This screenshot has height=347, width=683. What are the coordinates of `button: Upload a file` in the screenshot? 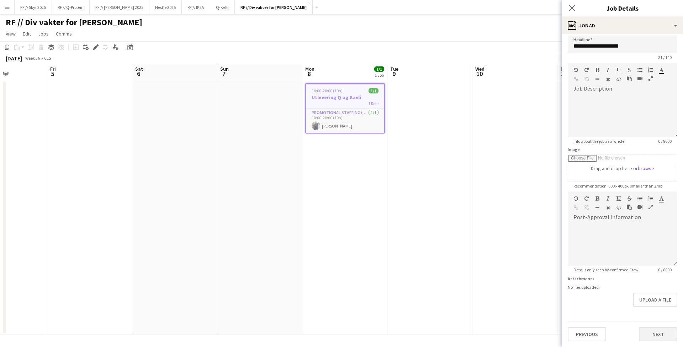 It's located at (655, 300).